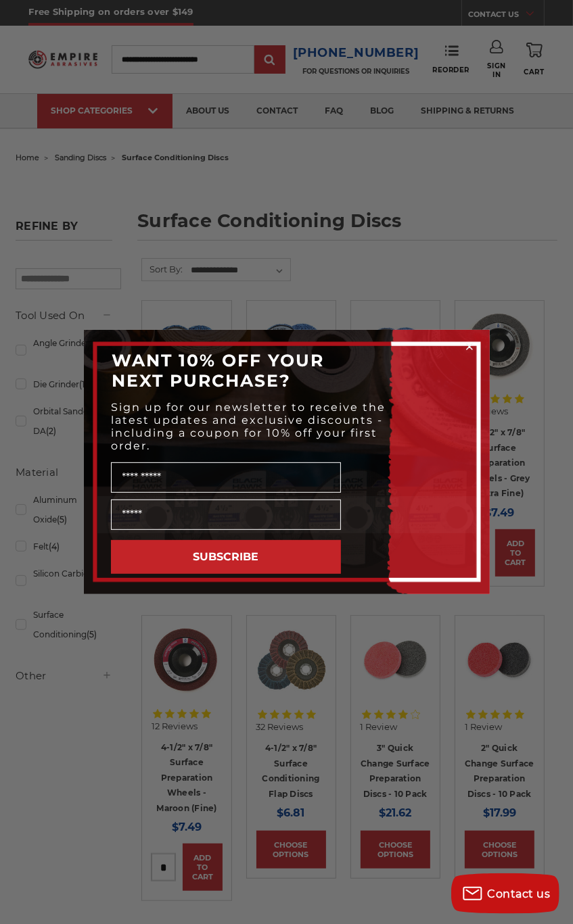 This screenshot has height=924, width=573. What do you see at coordinates (226, 557) in the screenshot?
I see `button: SUBSCRIBE` at bounding box center [226, 557].